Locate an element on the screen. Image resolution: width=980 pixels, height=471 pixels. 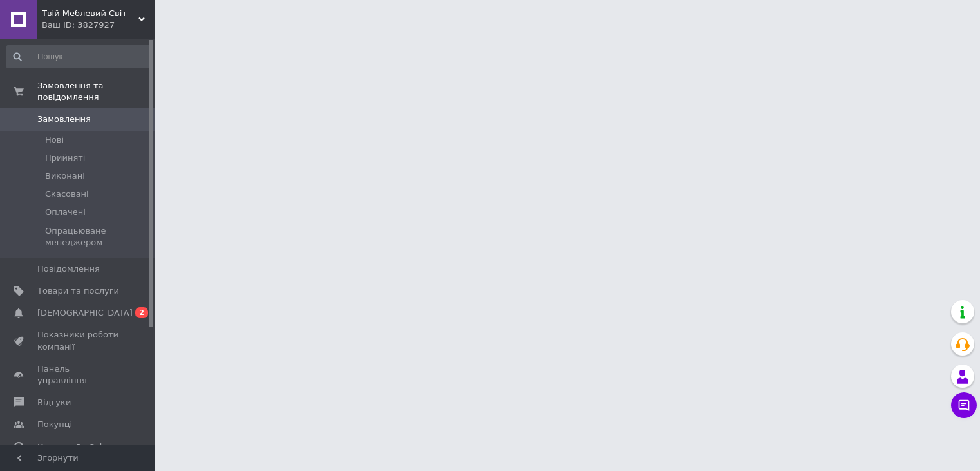
span: Нові is located at coordinates (54, 140).